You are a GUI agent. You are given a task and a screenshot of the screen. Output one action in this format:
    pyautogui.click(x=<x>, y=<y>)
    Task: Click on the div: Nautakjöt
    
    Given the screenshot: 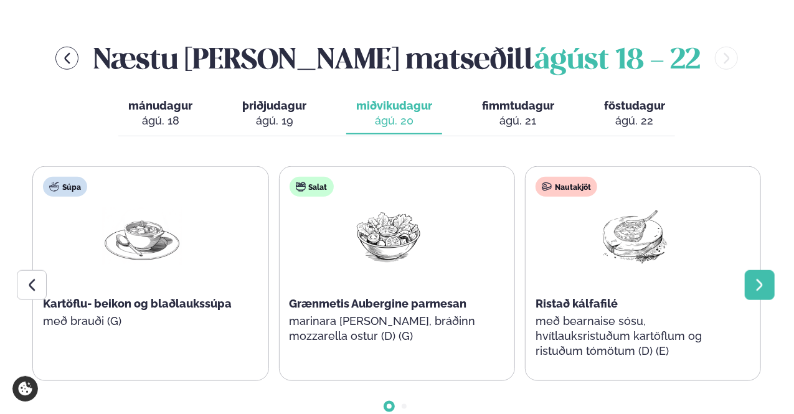 What is the action you would take?
    pyautogui.click(x=566, y=187)
    